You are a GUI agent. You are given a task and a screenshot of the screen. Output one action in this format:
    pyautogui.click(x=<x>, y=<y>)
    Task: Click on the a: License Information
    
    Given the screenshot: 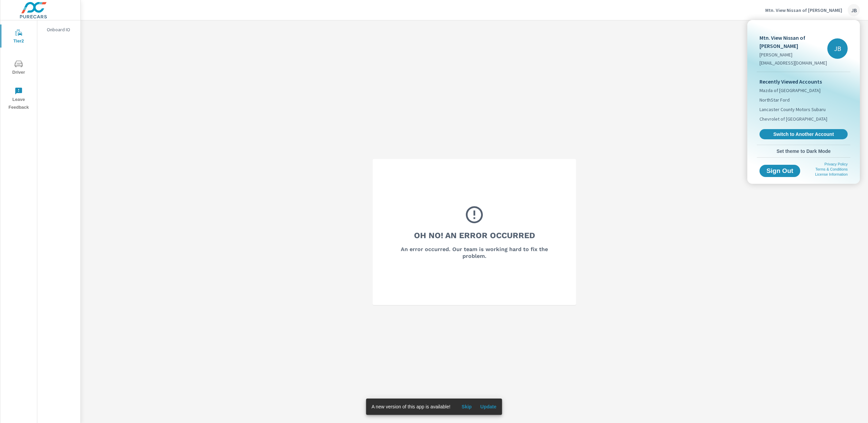 What is the action you would take?
    pyautogui.click(x=832, y=174)
    